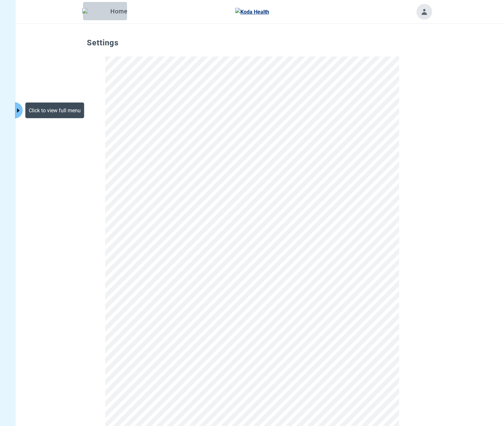  I want to click on h1: Settings, so click(252, 45).